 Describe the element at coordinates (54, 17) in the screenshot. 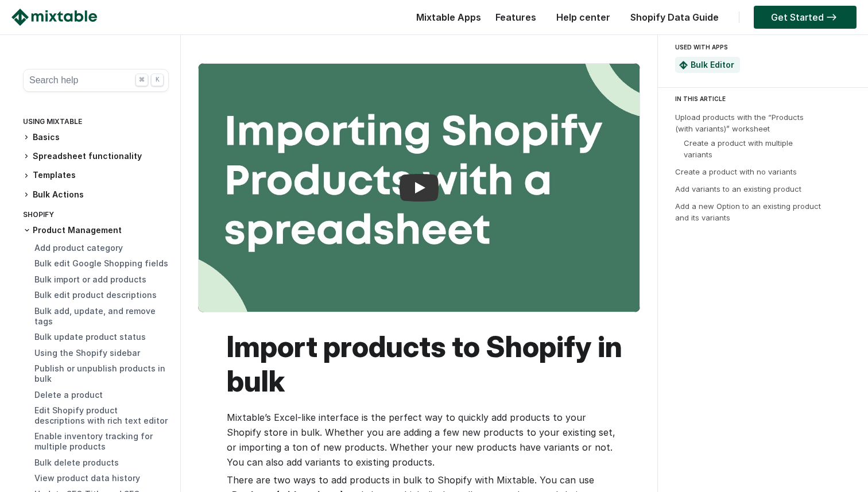

I see `img: Mixtable logo` at that location.